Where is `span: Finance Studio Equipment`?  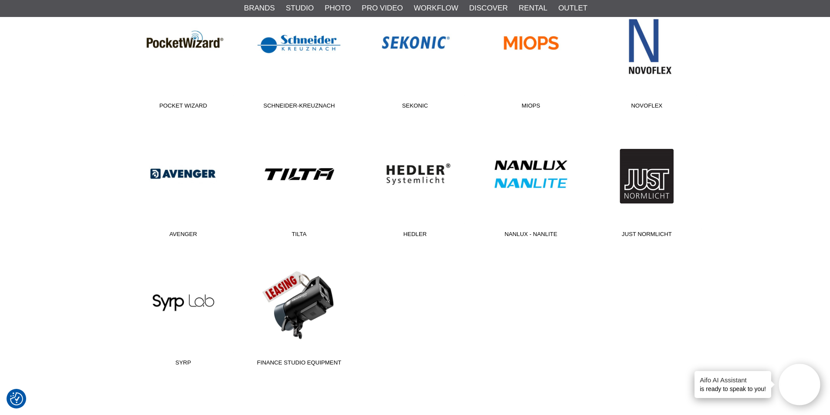
span: Finance Studio Equipment is located at coordinates (299, 364).